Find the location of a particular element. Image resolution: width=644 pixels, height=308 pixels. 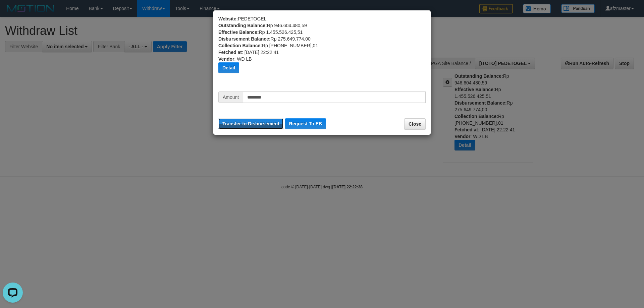

b: Fetched at is located at coordinates (230, 53).